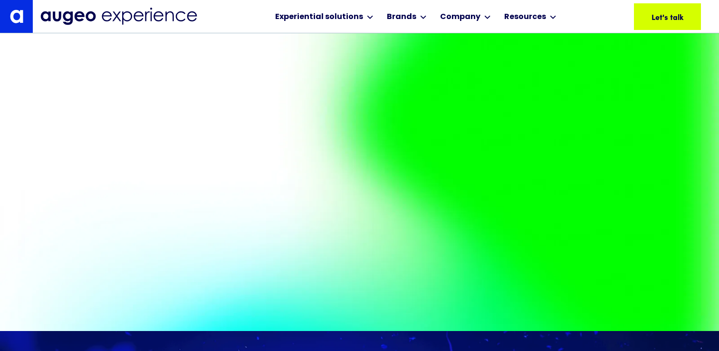  I want to click on div: Brands, so click(402, 17).